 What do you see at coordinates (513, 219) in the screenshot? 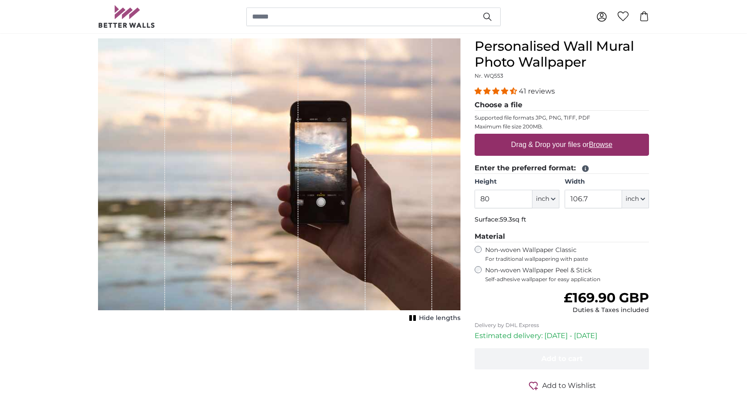
I see `span: 59.3sq ft` at bounding box center [513, 219].